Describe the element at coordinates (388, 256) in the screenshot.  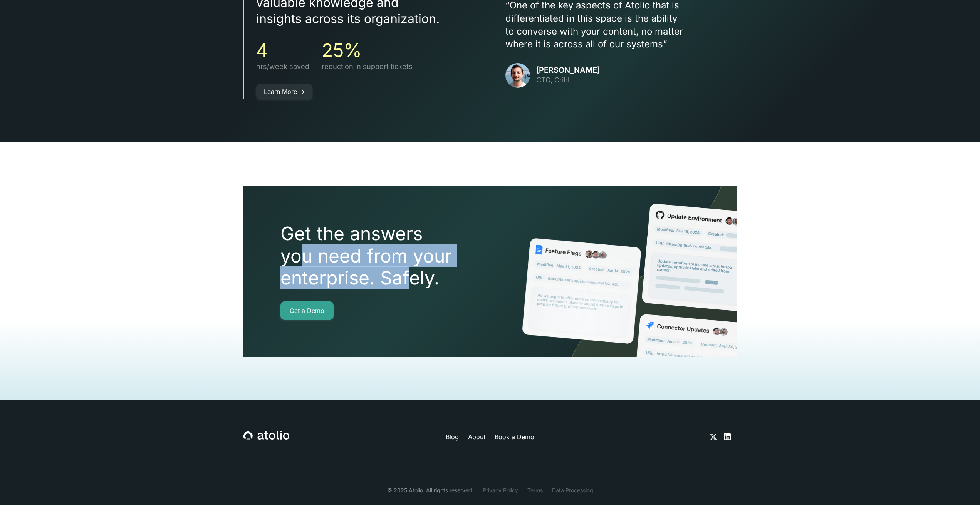
I see `h2: Get the answers you need from your enterprise. Safely.` at that location.